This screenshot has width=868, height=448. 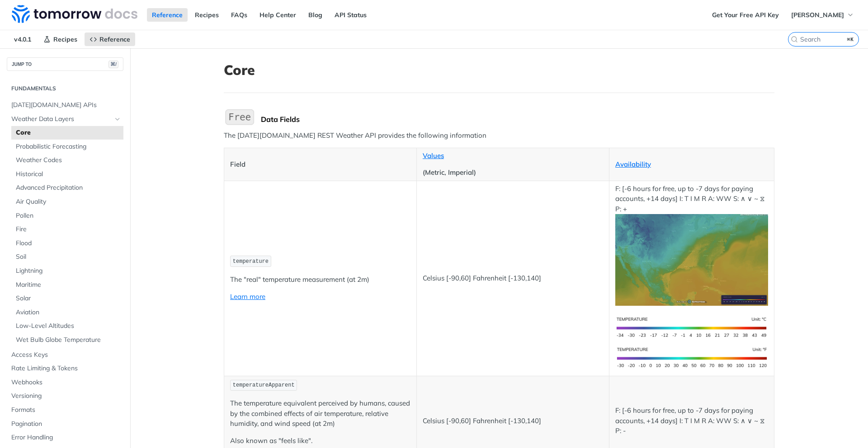 I want to click on button: Hide subpages for Weather Data Layers, so click(x=118, y=119).